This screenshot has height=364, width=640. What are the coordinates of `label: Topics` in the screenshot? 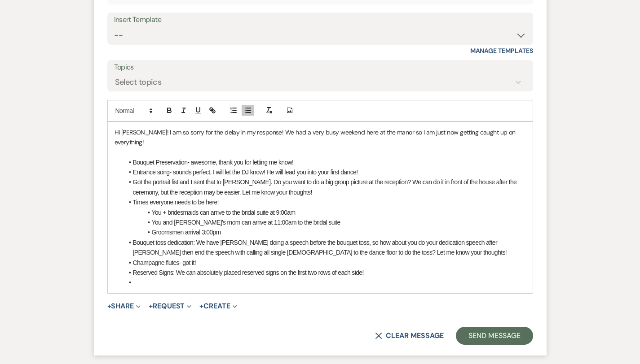 It's located at (320, 67).